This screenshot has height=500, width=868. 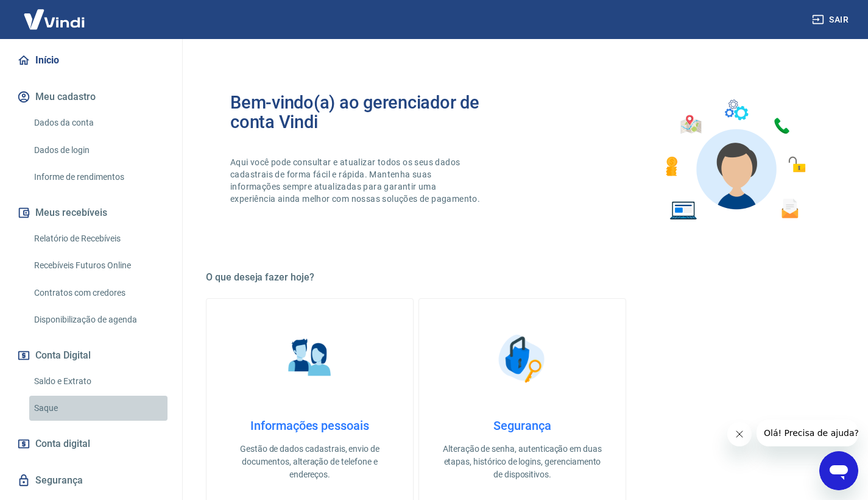 I want to click on span: Olá! Precisa de ajuda?, so click(x=55, y=14).